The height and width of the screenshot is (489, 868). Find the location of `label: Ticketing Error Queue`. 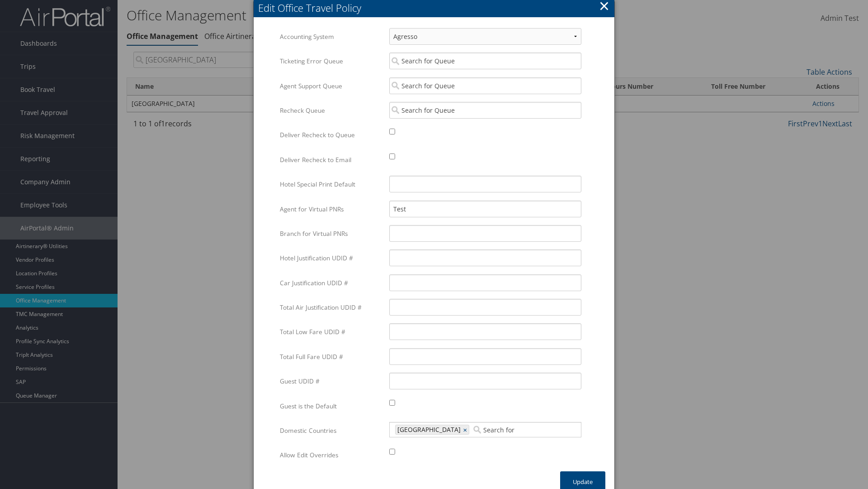

label: Ticketing Error Queue is located at coordinates (331, 61).